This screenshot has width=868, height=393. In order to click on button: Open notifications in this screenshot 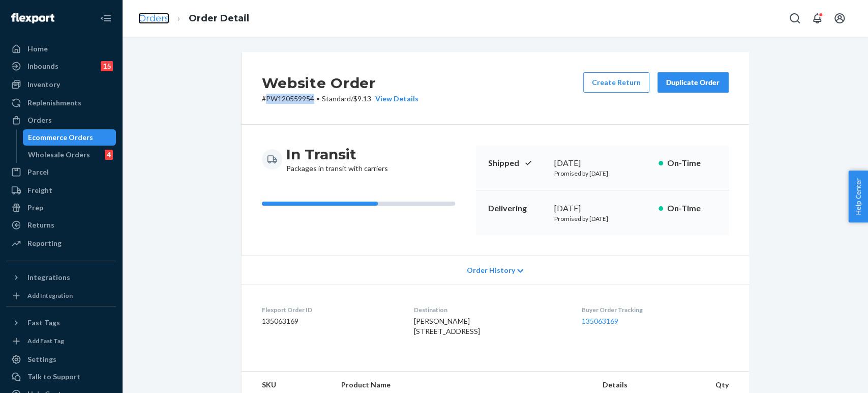, I will do `click(817, 18)`.